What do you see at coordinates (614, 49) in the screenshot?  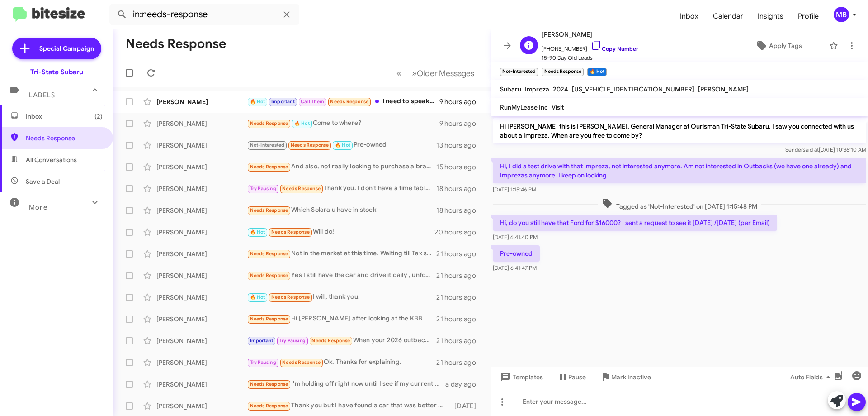 I see `a: Copy Number` at bounding box center [614, 49].